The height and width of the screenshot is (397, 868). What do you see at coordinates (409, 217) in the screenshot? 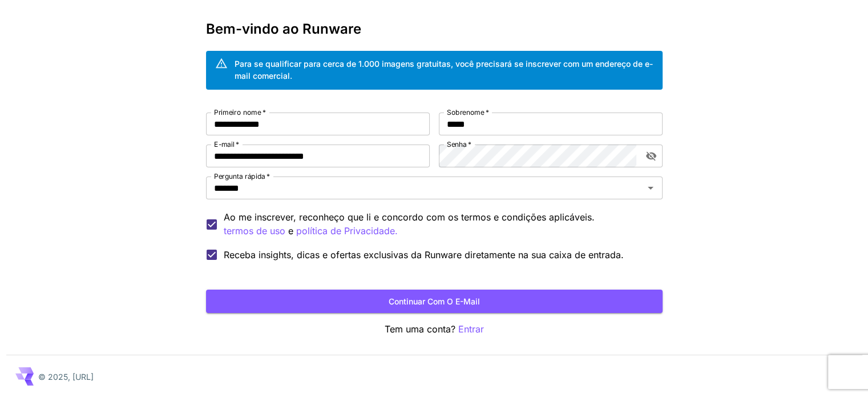
I see `font: Ao me inscrever, reconheço que li e concordo com os termos e condições aplicáveis.` at bounding box center [409, 217].